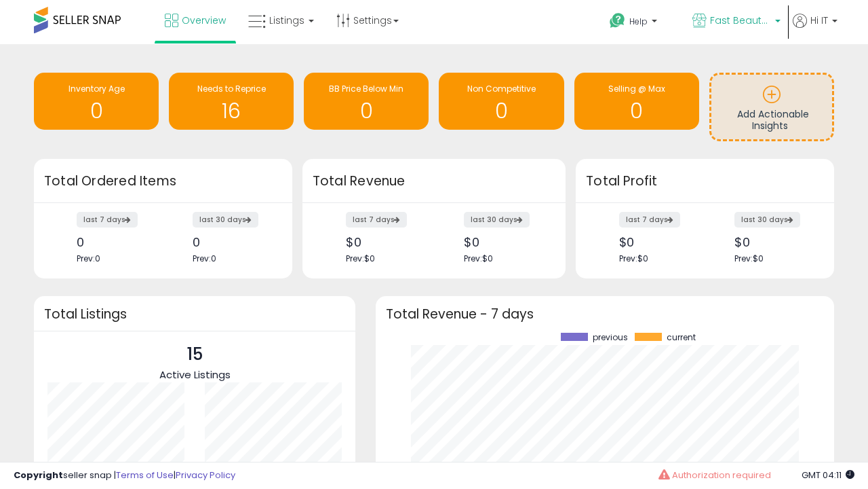  Describe the element at coordinates (206, 474) in the screenshot. I see `a: Privacy Policy` at that location.